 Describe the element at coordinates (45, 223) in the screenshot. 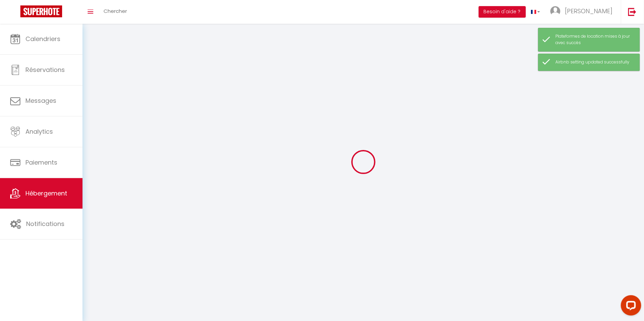

I see `span: Notifications` at that location.